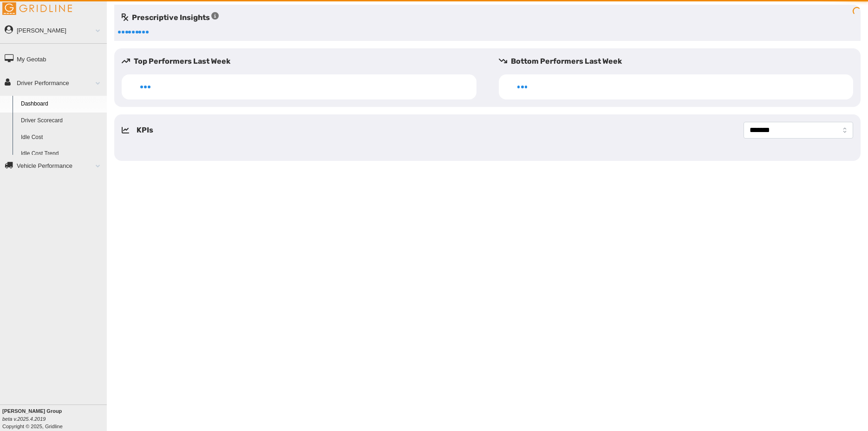 The image size is (868, 431). Describe the element at coordinates (62, 121) in the screenshot. I see `a: Driver Scorecard` at that location.